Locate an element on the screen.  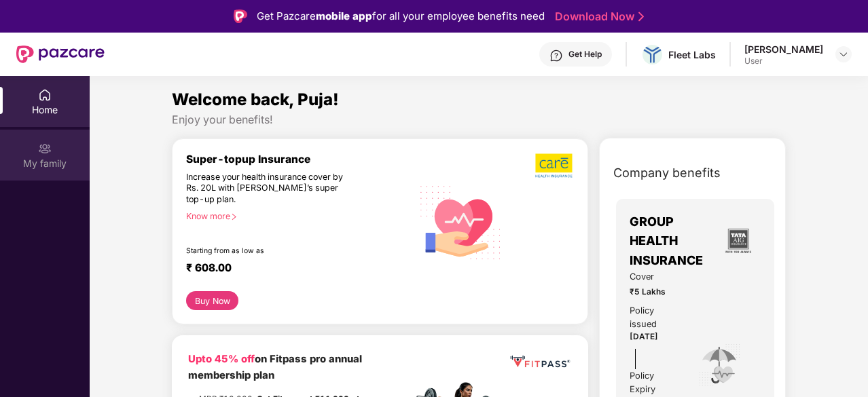
img: fppp.png is located at coordinates (540, 361).